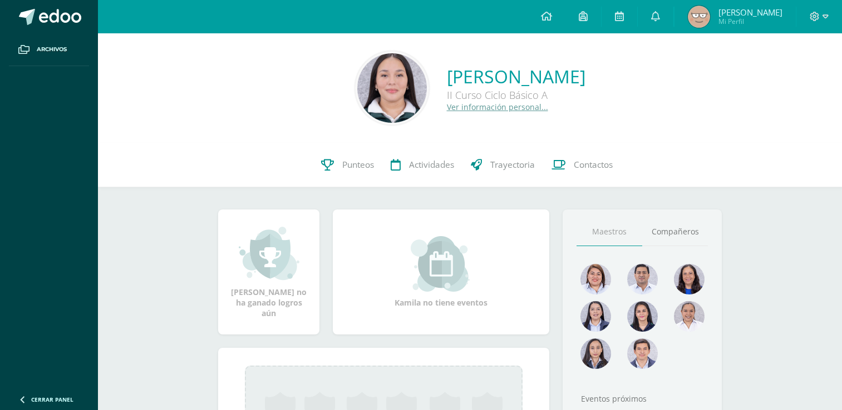 Image resolution: width=842 pixels, height=410 pixels. I want to click on div: II Curso Ciclo Básico A, so click(516, 95).